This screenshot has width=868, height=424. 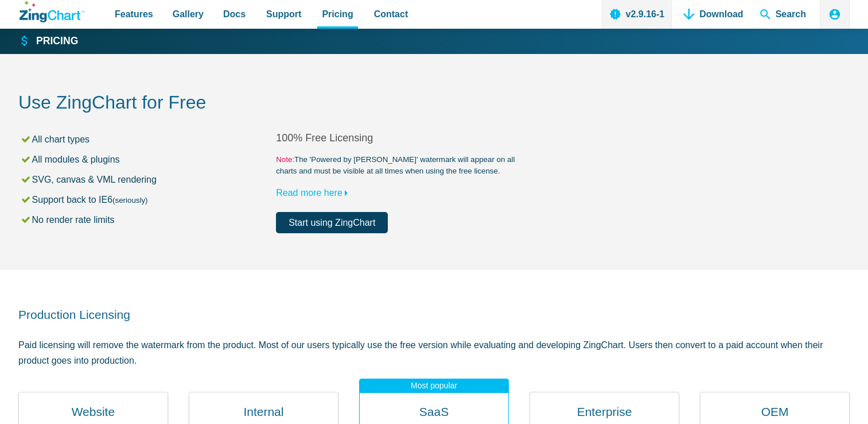 I want to click on h2: Production Licensing, so click(x=434, y=314).